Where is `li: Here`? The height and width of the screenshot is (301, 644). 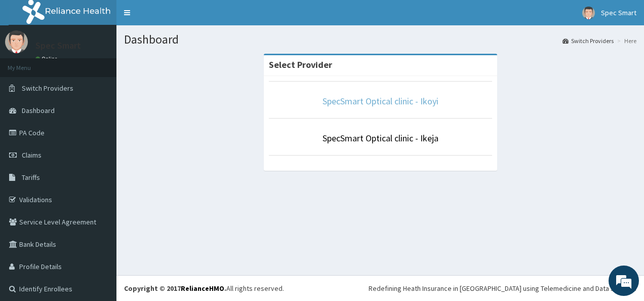
li: Here is located at coordinates (626, 41).